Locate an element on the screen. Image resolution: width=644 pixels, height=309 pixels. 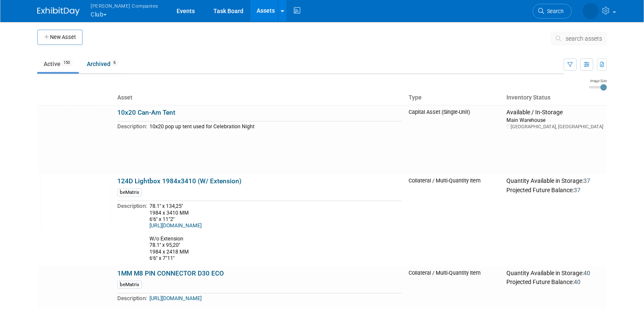
th: Asset is located at coordinates (260, 98).